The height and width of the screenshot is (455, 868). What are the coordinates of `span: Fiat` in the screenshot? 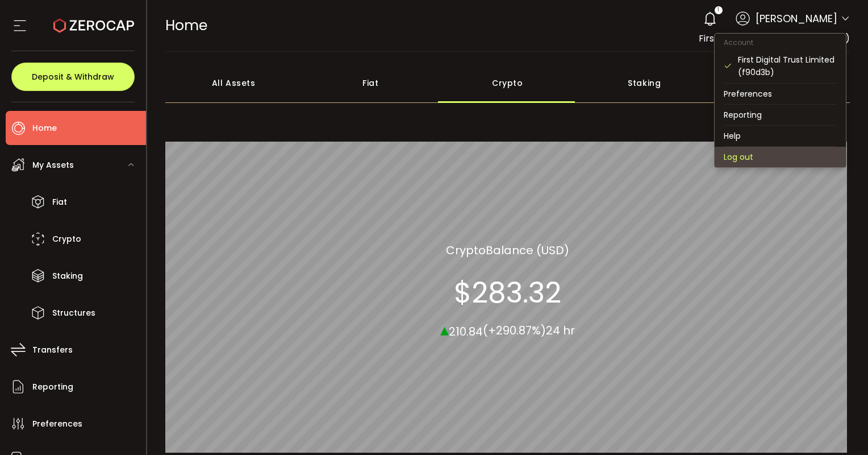 It's located at (60, 202).